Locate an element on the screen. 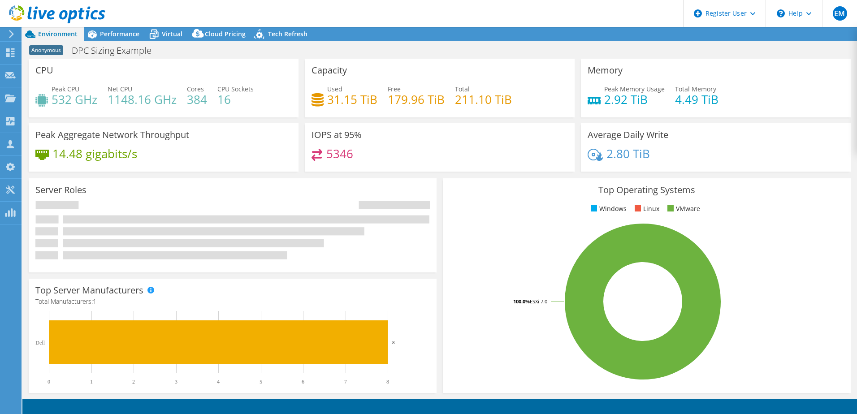 The height and width of the screenshot is (414, 857). span: Total is located at coordinates (462, 89).